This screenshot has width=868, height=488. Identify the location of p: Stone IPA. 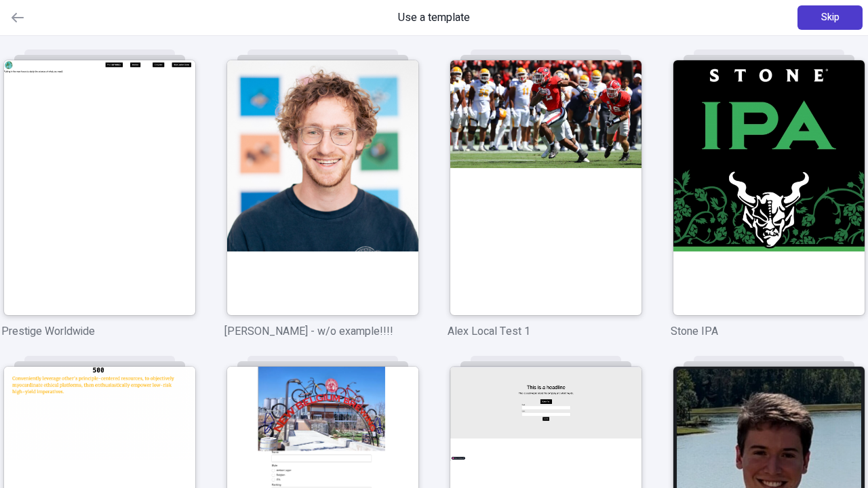
(769, 332).